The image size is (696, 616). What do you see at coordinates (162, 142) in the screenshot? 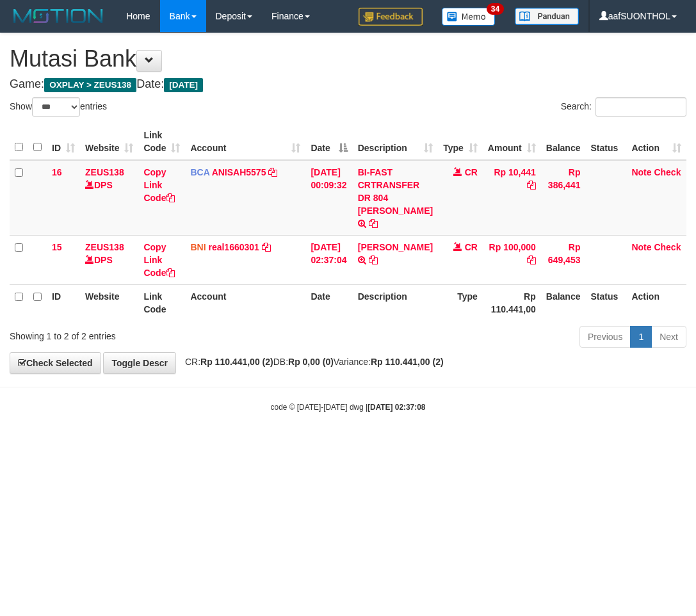
I see `th: Link Code: activate to sort column ascending` at bounding box center [162, 142].